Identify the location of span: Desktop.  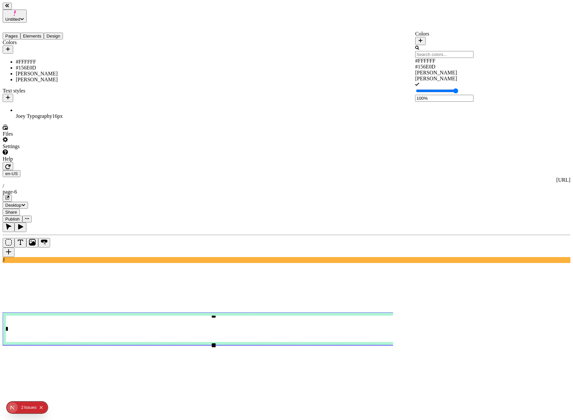
(13, 205).